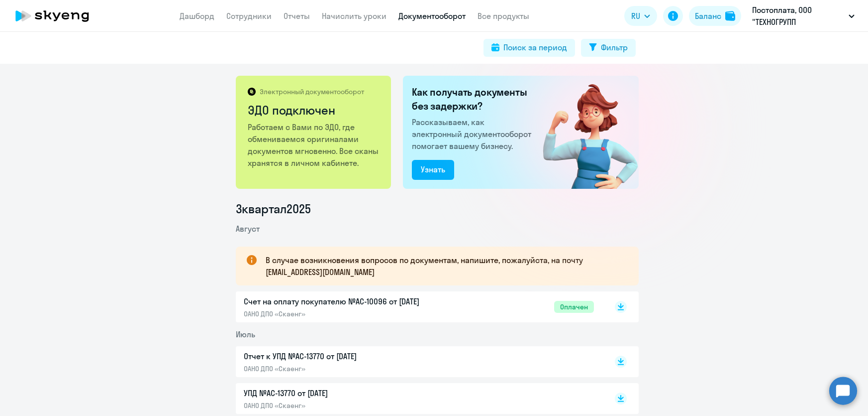  I want to click on a: Сотрудники, so click(249, 16).